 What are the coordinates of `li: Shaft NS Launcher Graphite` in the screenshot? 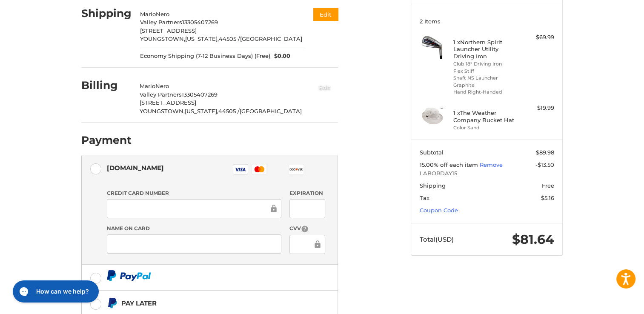 It's located at (486, 81).